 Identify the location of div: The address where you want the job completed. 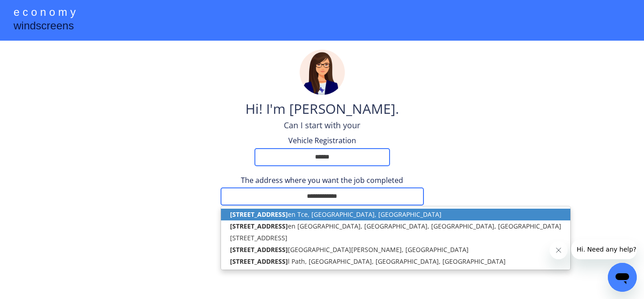
(322, 180).